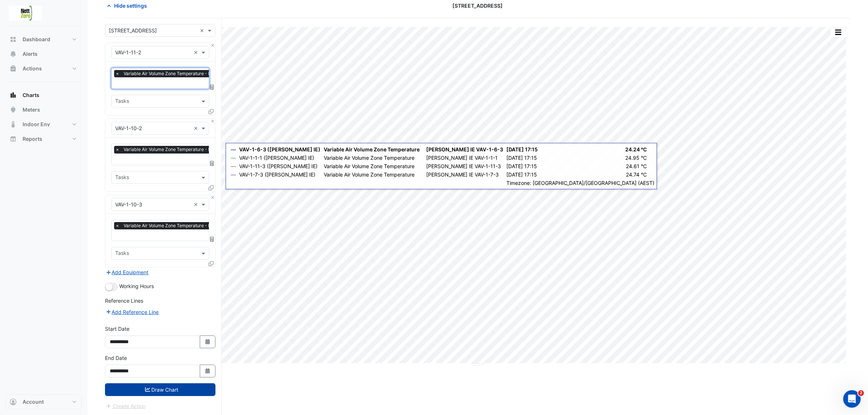 The height and width of the screenshot is (415, 868). Describe the element at coordinates (160, 389) in the screenshot. I see `button: Draw Chart` at that location.